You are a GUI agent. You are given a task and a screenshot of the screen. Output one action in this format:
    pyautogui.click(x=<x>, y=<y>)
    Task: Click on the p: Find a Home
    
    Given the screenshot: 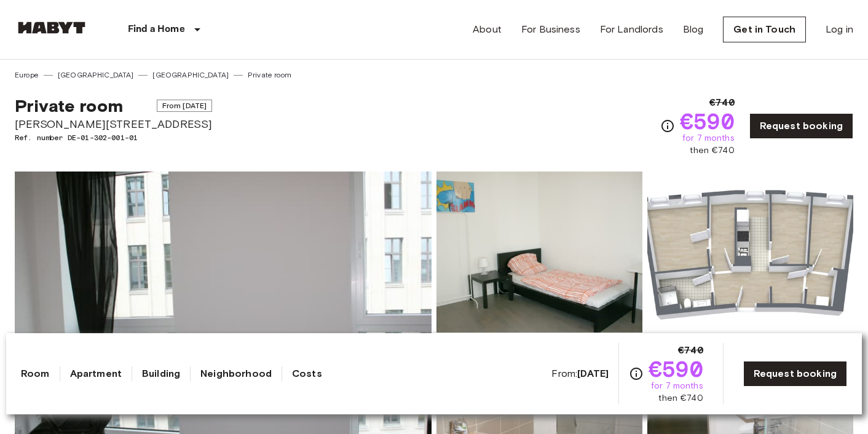 What is the action you would take?
    pyautogui.click(x=156, y=29)
    